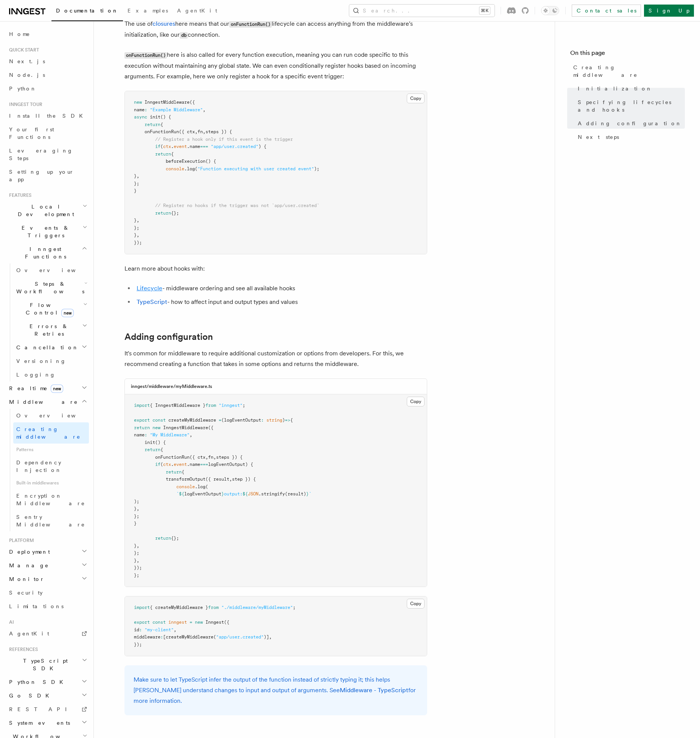 This screenshot has height=738, width=700. Describe the element at coordinates (184, 36) in the screenshot. I see `code: db` at that location.